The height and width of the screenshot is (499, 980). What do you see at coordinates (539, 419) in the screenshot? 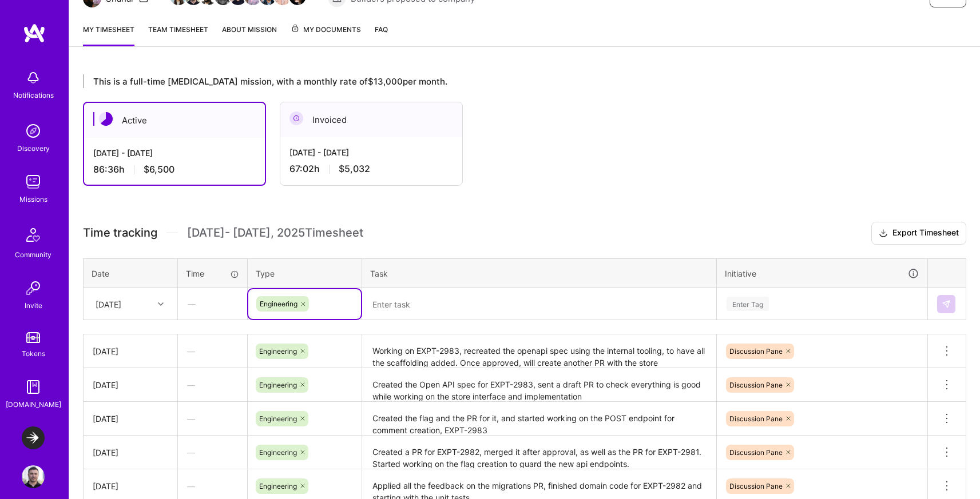
I see `textarea: Created the flag and the PR for it, and started working on the POST endpoint for comment creation...` at bounding box center [539, 419].